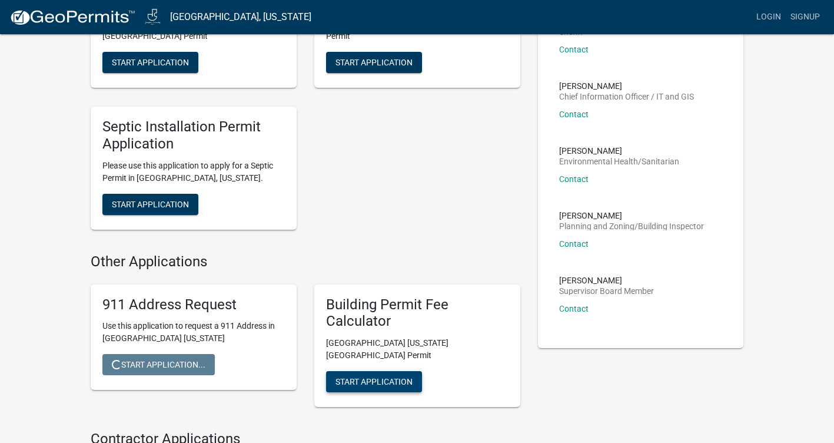 This screenshot has width=834, height=443. I want to click on span: Start Application..., so click(158, 364).